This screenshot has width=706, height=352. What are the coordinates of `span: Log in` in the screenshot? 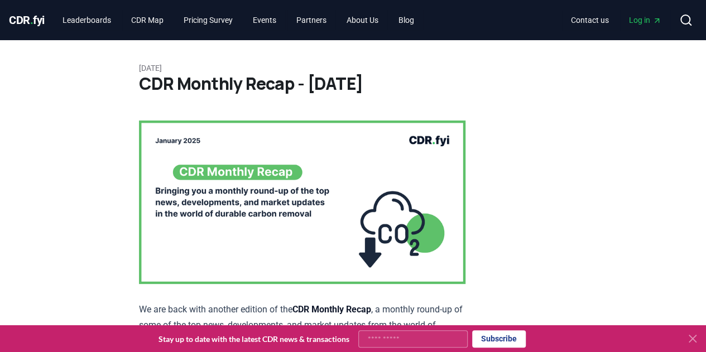 It's located at (645, 20).